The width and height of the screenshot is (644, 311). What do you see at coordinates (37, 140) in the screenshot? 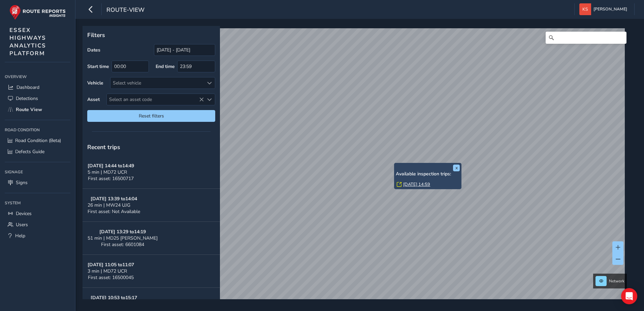
I see `a: Road Condition (Beta)` at bounding box center [37, 140].